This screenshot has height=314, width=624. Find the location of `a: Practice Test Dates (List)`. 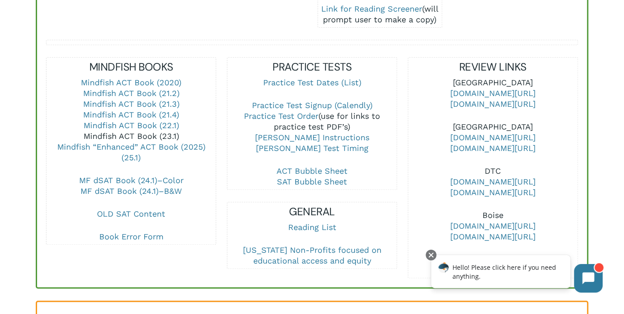

a: Practice Test Dates (List) is located at coordinates (312, 82).